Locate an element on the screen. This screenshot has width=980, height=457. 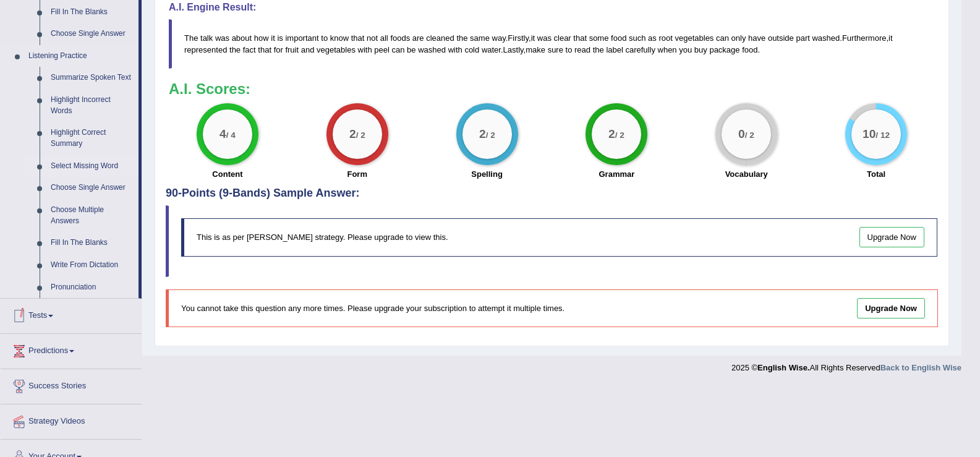
big: 10 is located at coordinates (868, 134).